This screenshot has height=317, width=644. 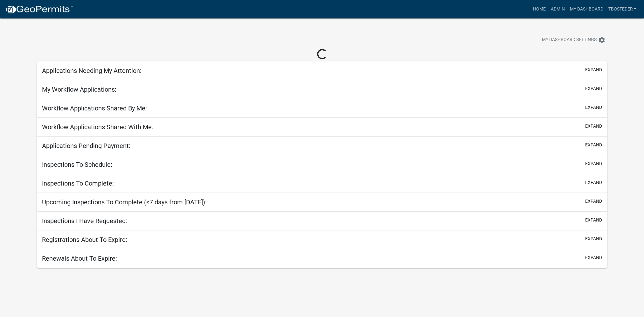 I want to click on h5: Workflow Applications Shared By Me:, so click(x=94, y=108).